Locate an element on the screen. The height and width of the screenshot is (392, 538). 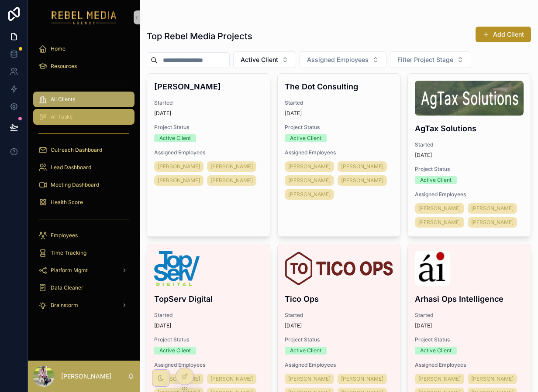
img: Screenshot-2025-08-16-at-6.31.22-PM.png is located at coordinates (469, 98).